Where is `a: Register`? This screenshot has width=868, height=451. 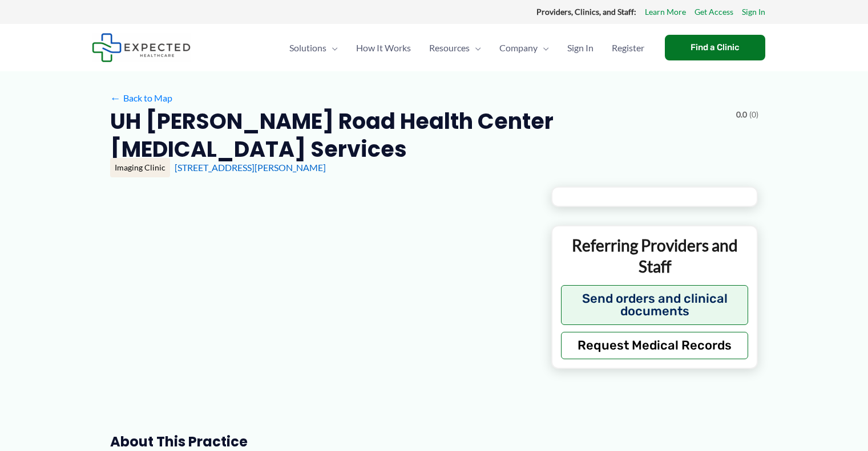
a: Register is located at coordinates (627, 48).